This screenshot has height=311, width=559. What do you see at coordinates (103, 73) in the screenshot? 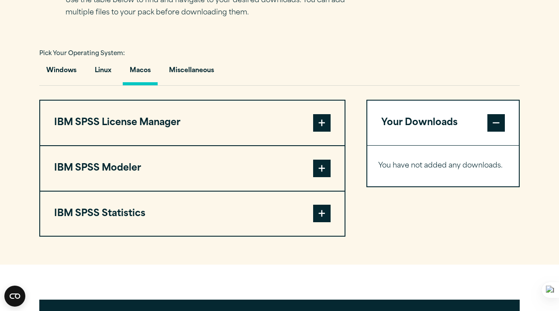
I see `button: Linux` at bounding box center [103, 73].